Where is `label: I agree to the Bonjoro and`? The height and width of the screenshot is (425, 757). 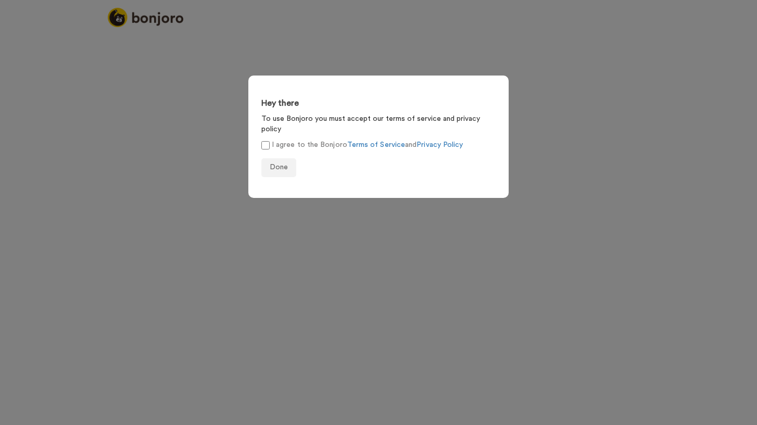 label: I agree to the Bonjoro and is located at coordinates (362, 145).